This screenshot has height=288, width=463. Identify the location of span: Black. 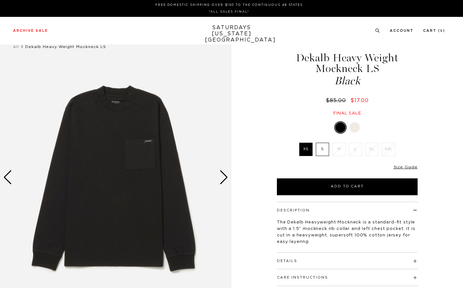
(347, 81).